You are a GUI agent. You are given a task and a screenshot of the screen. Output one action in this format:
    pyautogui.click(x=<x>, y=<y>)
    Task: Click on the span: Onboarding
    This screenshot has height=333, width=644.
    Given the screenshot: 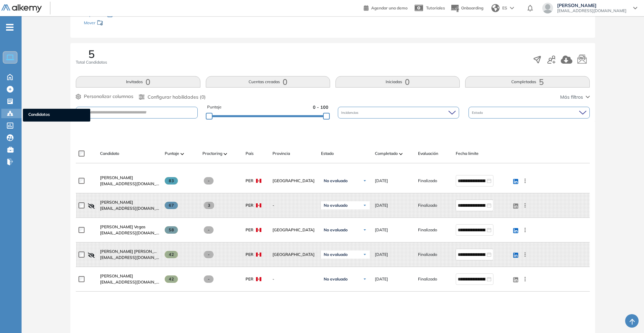 What is the action you would take?
    pyautogui.click(x=472, y=8)
    